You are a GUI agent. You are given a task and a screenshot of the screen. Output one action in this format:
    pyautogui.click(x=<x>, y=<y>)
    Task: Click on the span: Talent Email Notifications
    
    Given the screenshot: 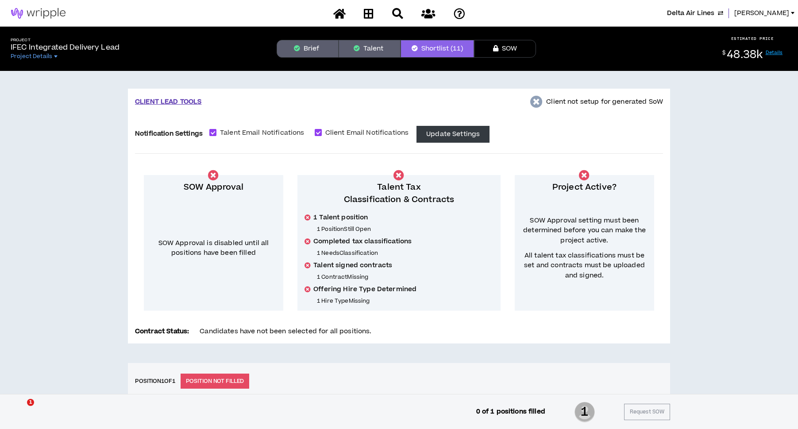 What is the action you would take?
    pyautogui.click(x=262, y=133)
    